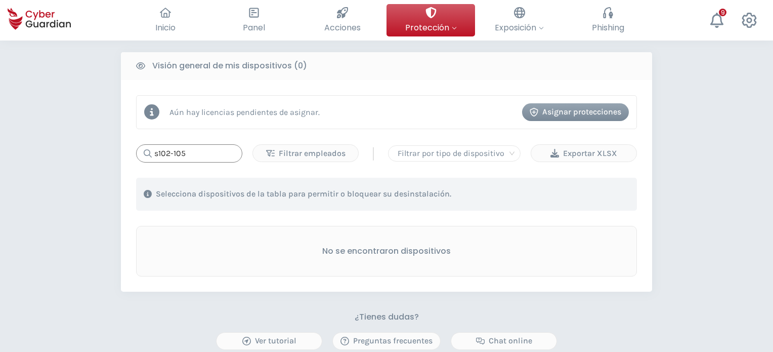  I want to click on button: Ver tutorial, so click(269, 340).